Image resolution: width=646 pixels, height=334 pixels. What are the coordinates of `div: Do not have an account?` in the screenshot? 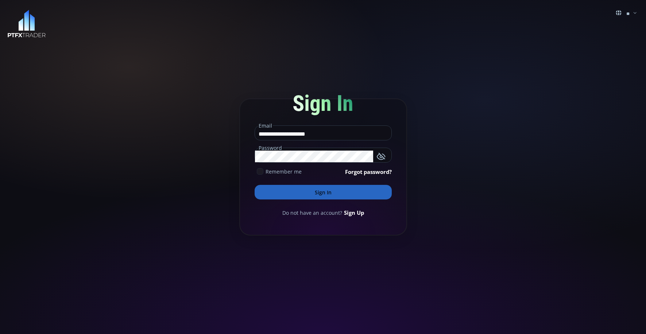 It's located at (323, 213).